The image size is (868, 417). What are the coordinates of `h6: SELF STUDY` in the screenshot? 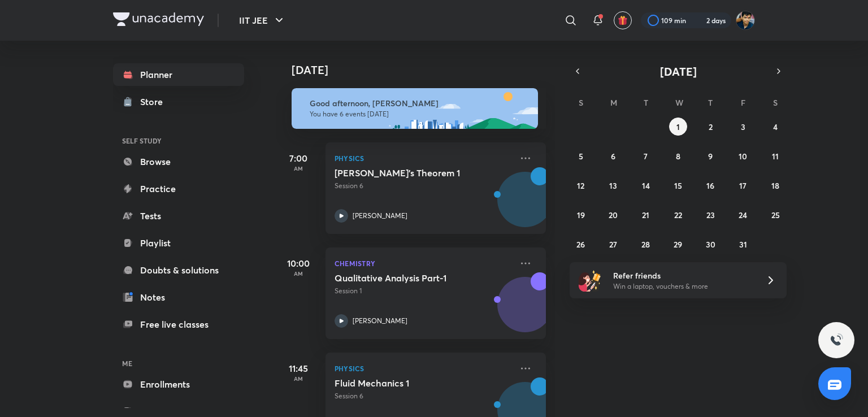 It's located at (179, 141).